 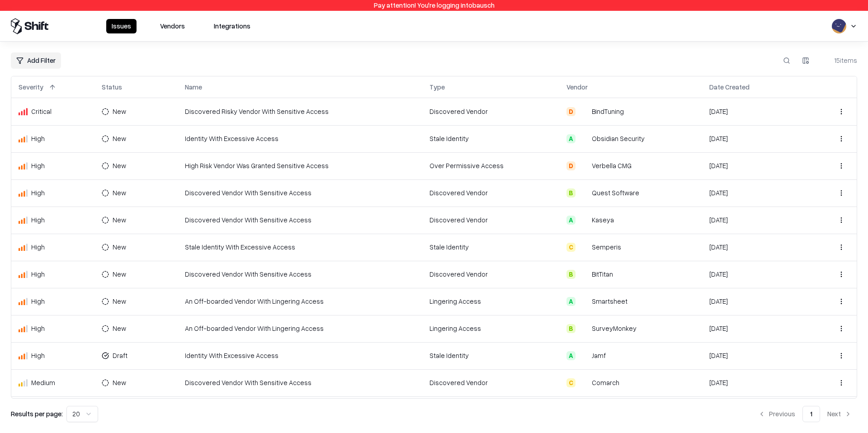 I want to click on td: High Risk Vendor Was Granted Sensitive Access, so click(x=300, y=166).